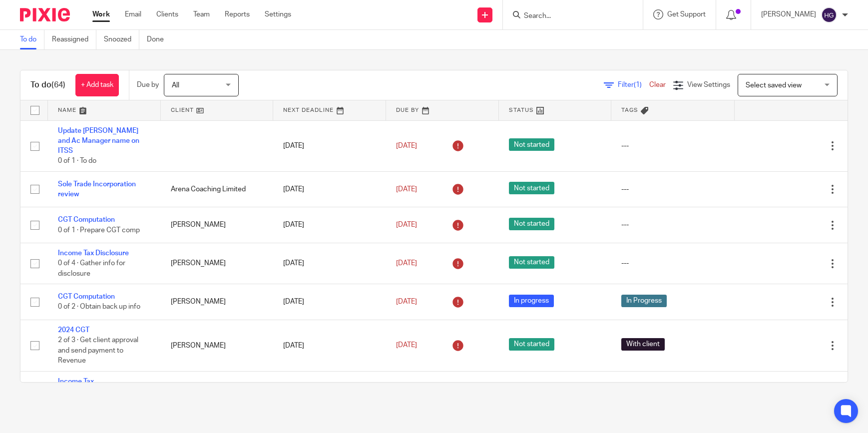 This screenshot has height=433, width=868. What do you see at coordinates (159, 39) in the screenshot?
I see `a: Done` at bounding box center [159, 39].